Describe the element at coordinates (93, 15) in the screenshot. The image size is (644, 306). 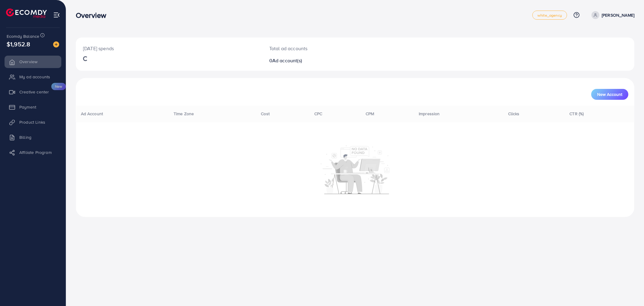
I see `h3: Overview` at that location.